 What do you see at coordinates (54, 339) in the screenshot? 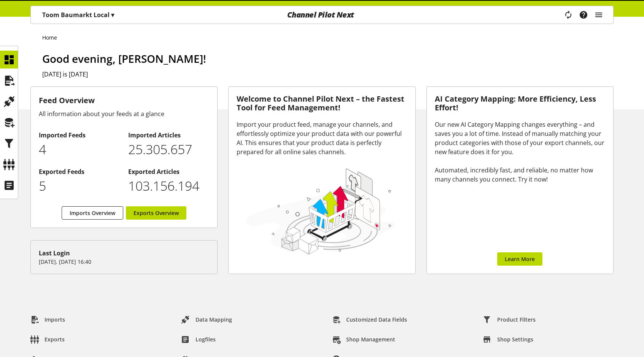
I see `span: Exports` at bounding box center [54, 339].